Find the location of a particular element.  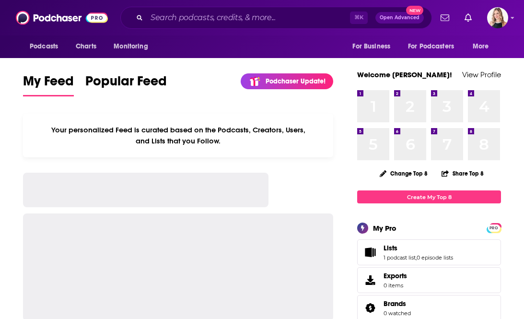

a: 0 episode lists is located at coordinates (435, 258).